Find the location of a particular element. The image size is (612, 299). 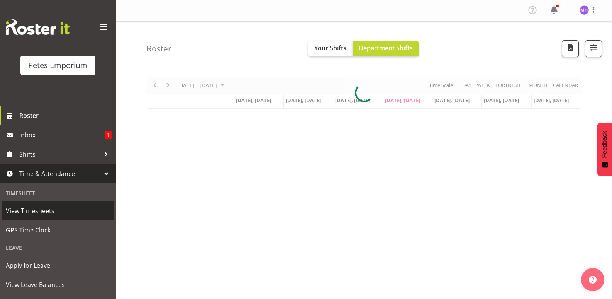

span: Shifts is located at coordinates (60, 154).